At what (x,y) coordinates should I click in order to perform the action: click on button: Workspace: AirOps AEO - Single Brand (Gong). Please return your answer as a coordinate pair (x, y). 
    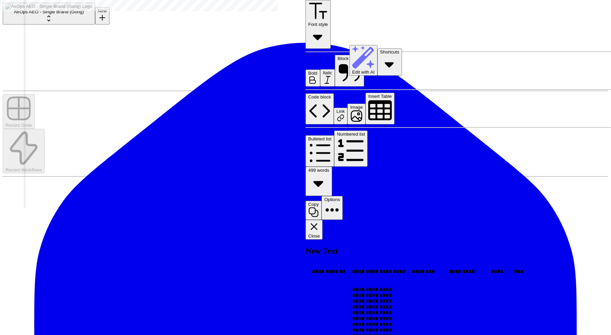
    Looking at the image, I should click on (49, 14).